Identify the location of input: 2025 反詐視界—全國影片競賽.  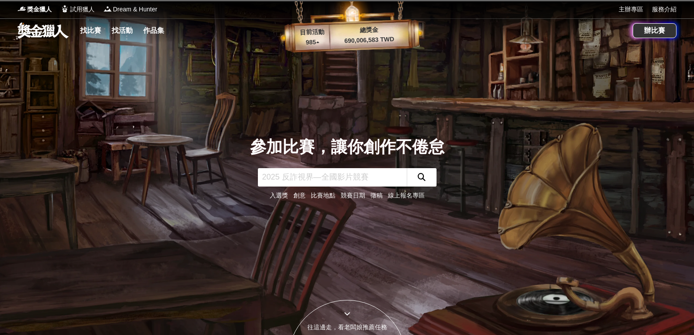
(332, 177).